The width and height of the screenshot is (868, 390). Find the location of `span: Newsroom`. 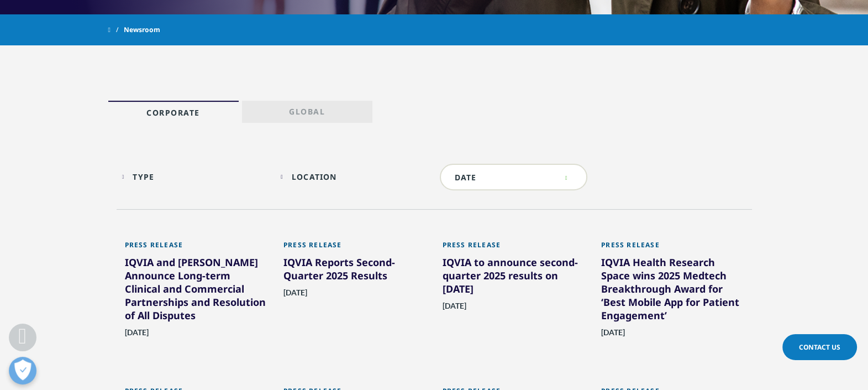

span: Newsroom is located at coordinates (142, 30).